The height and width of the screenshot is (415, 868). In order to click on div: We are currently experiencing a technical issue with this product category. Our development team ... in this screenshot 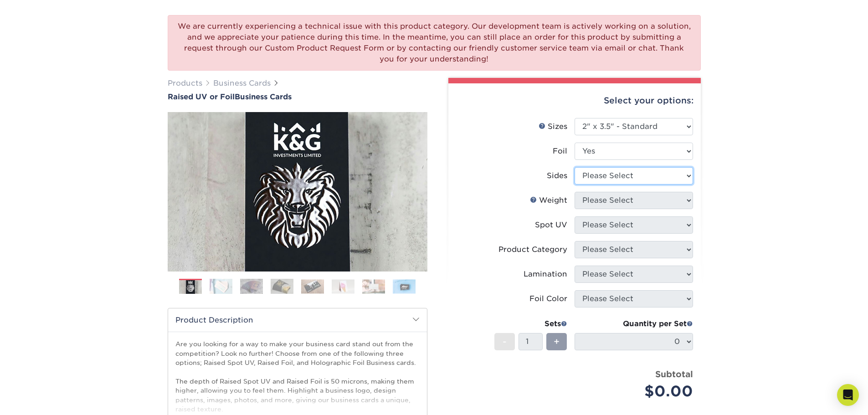, I will do `click(434, 42)`.